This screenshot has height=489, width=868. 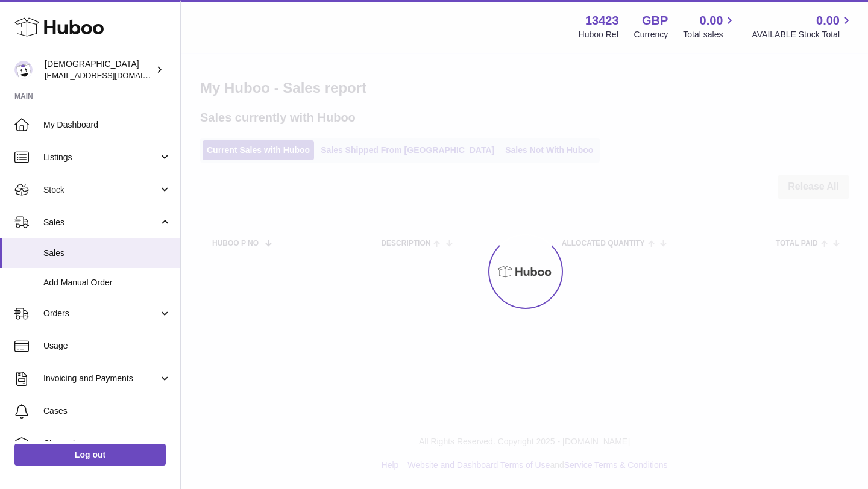 What do you see at coordinates (802, 27) in the screenshot?
I see `a: 0.00 AVAILABLE Stock Total` at bounding box center [802, 27].